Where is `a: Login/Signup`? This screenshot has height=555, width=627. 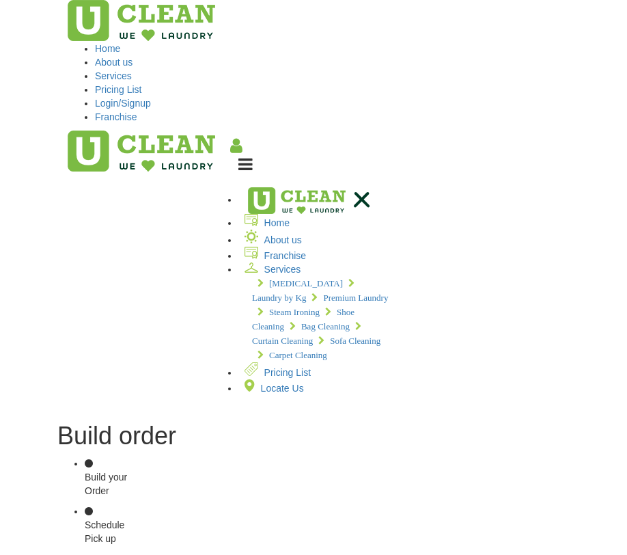
a: Login/Signup is located at coordinates (123, 103).